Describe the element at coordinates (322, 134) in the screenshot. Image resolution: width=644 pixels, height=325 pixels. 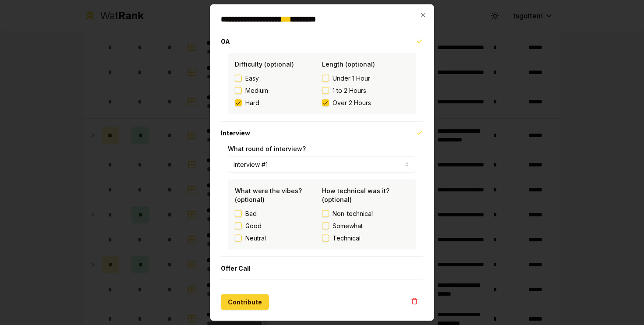
I see `button: Interview` at that location.